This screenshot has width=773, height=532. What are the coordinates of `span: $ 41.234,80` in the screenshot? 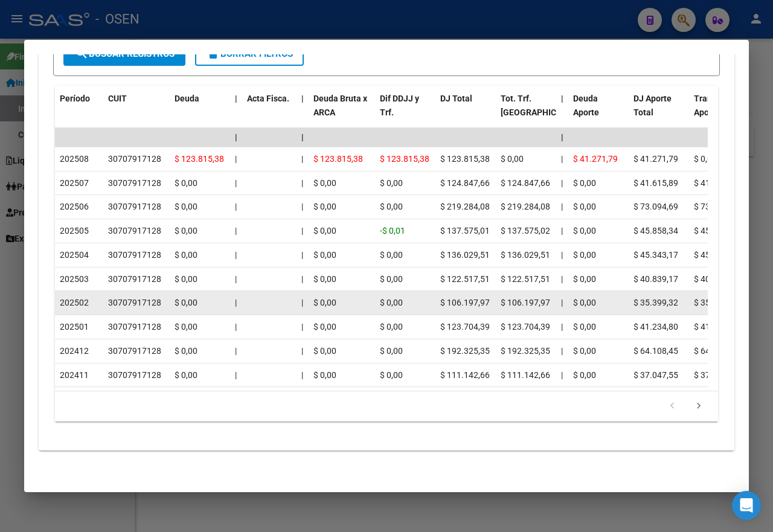 It's located at (656, 327).